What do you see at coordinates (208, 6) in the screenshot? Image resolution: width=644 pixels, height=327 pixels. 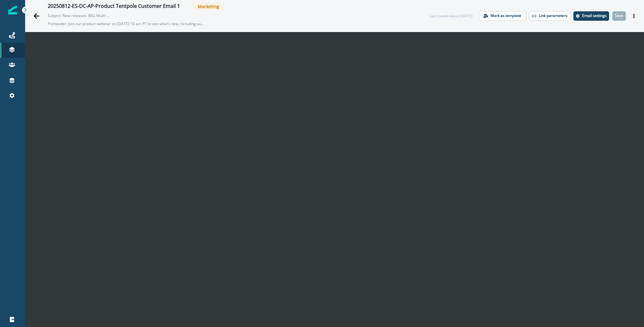 I see `span: Marketing` at bounding box center [208, 6].